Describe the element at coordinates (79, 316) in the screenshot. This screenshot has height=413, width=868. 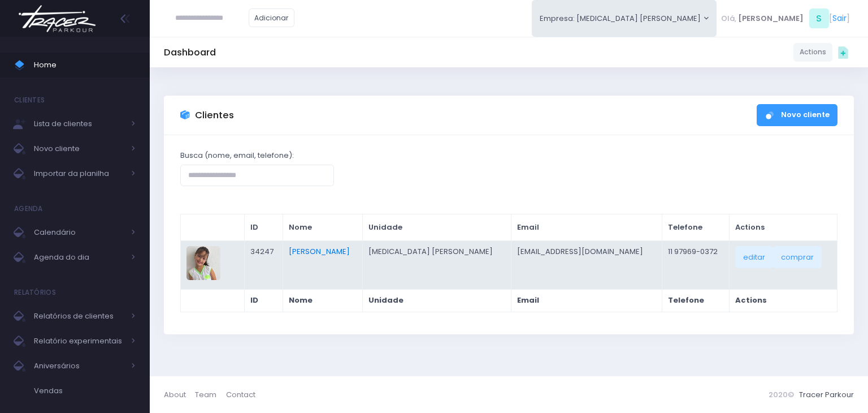
I see `span: Relatórios de clientes` at that location.